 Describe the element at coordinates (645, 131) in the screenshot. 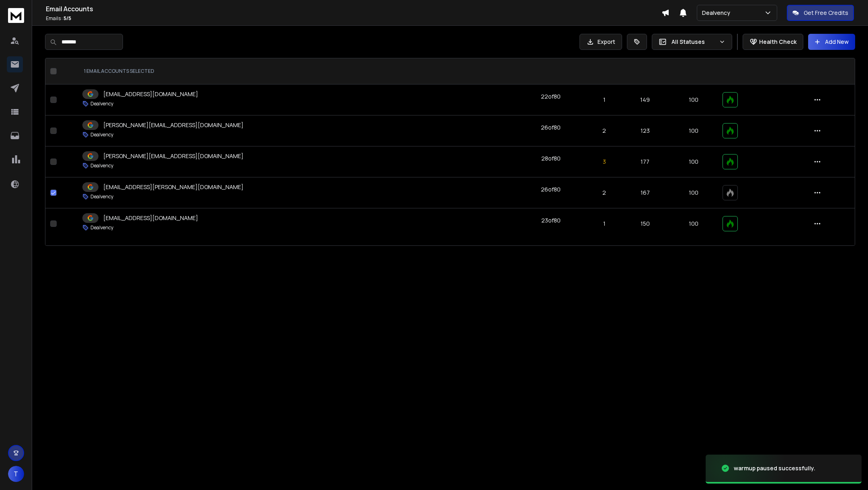

I see `td: 123` at that location.